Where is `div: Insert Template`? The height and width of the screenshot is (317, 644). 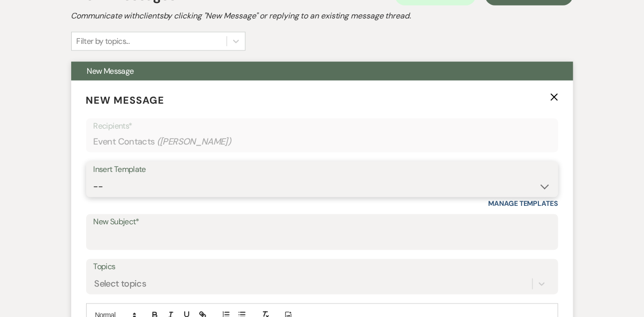 div: Insert Template is located at coordinates (322, 169).